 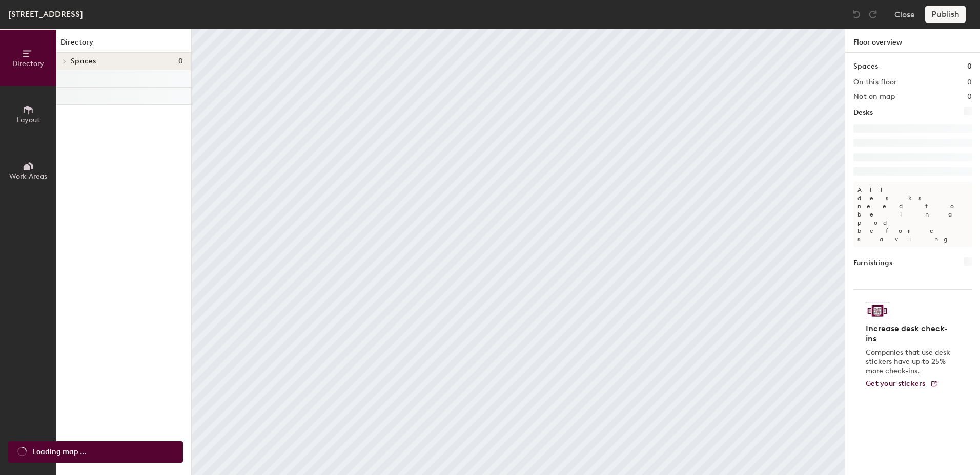 I want to click on img: Undo, so click(x=856, y=14).